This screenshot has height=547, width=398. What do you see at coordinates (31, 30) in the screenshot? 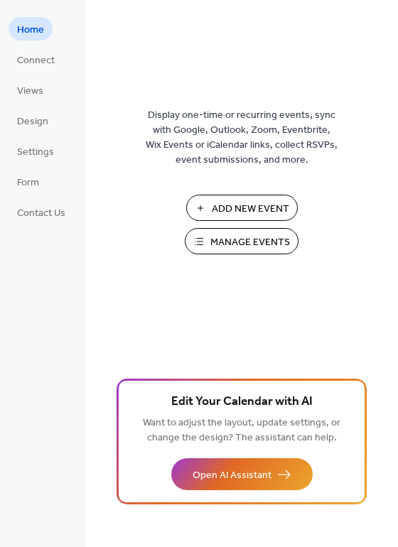
I see `span: Home` at bounding box center [31, 30].